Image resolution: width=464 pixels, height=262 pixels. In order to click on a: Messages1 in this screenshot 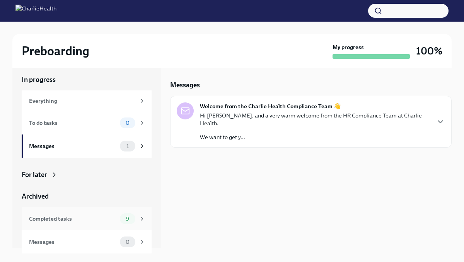, I will do `click(87, 146)`.